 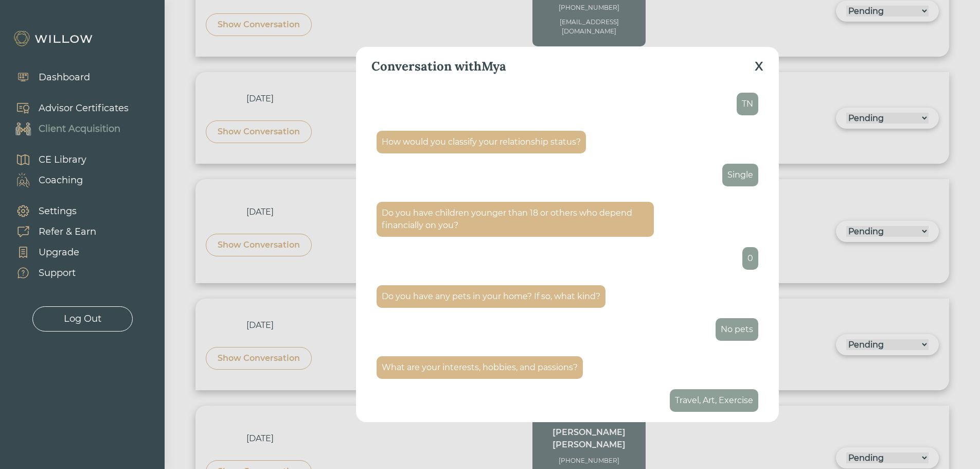 I want to click on a: Dashboard, so click(x=47, y=77).